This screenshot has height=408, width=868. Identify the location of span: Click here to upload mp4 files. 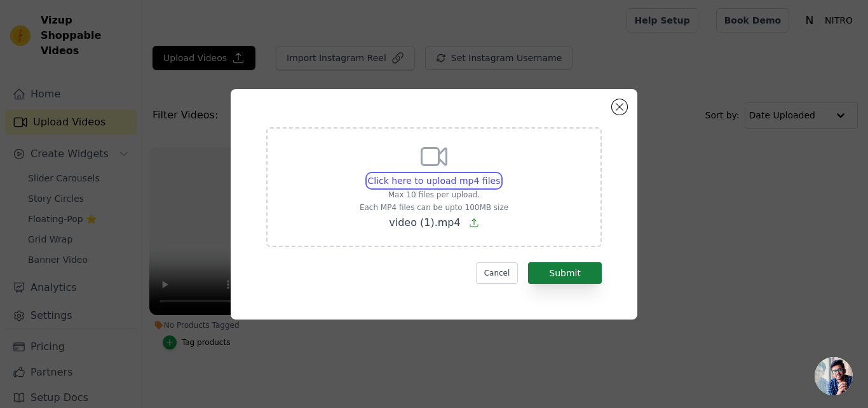
(434, 181).